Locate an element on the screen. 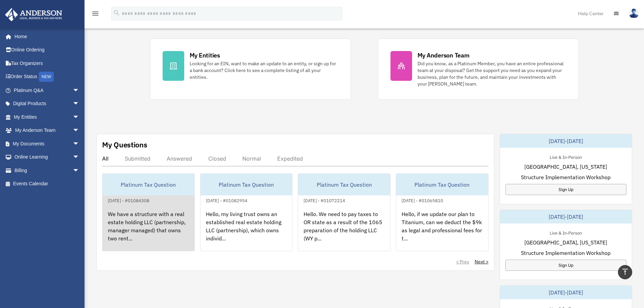 The image size is (644, 308). a: My Entities Looking for an EIN, want to make an update to an entity, or sign up for a bank accoun... is located at coordinates (250, 69).